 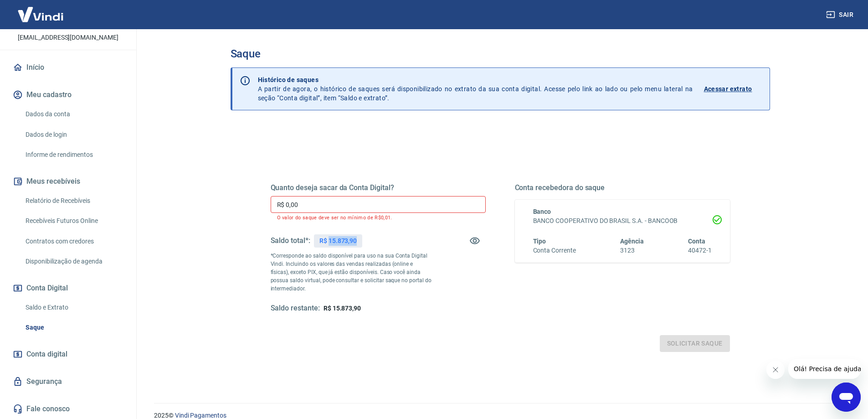 I want to click on button: Sair, so click(x=841, y=15).